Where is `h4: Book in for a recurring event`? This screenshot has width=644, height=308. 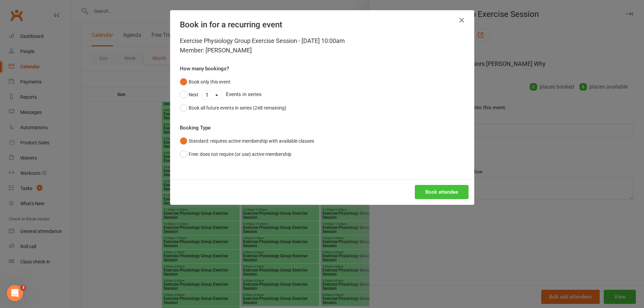
h4: Book in for a recurring event is located at coordinates (322, 25).